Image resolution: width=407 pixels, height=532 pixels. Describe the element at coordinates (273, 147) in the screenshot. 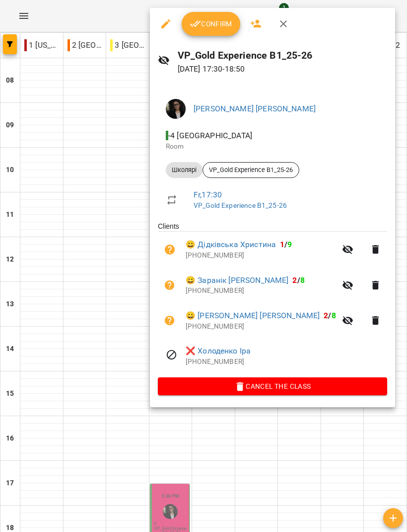

I see `p: Room` at that location.